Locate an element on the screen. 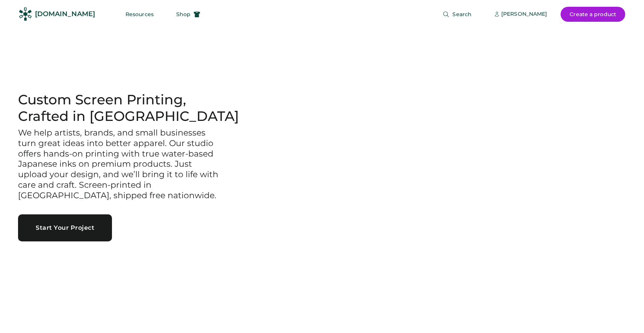 The image size is (644, 333). span: Shop is located at coordinates (183, 14).